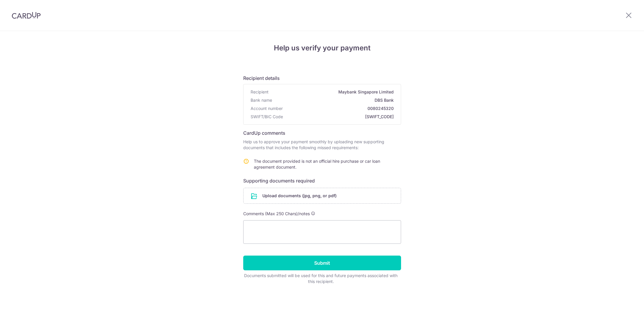 The width and height of the screenshot is (644, 334). I want to click on h6: Supporting documents required, so click(322, 181).